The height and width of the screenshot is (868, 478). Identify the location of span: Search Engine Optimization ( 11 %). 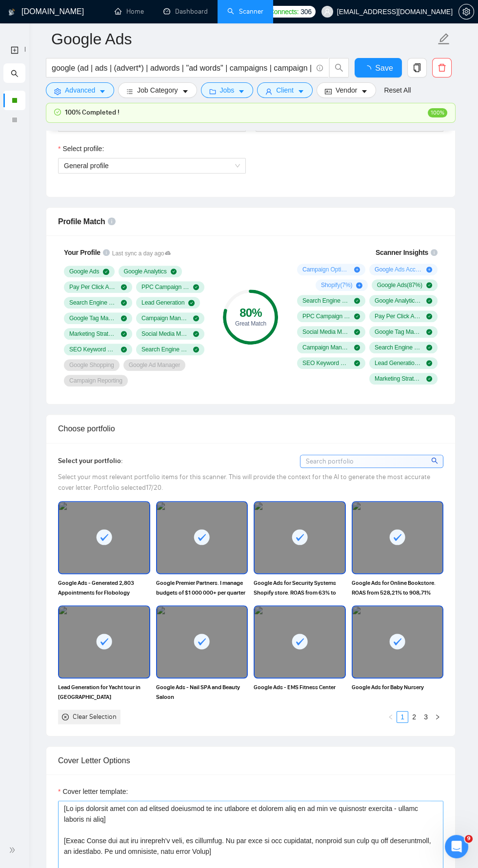
(398, 347).